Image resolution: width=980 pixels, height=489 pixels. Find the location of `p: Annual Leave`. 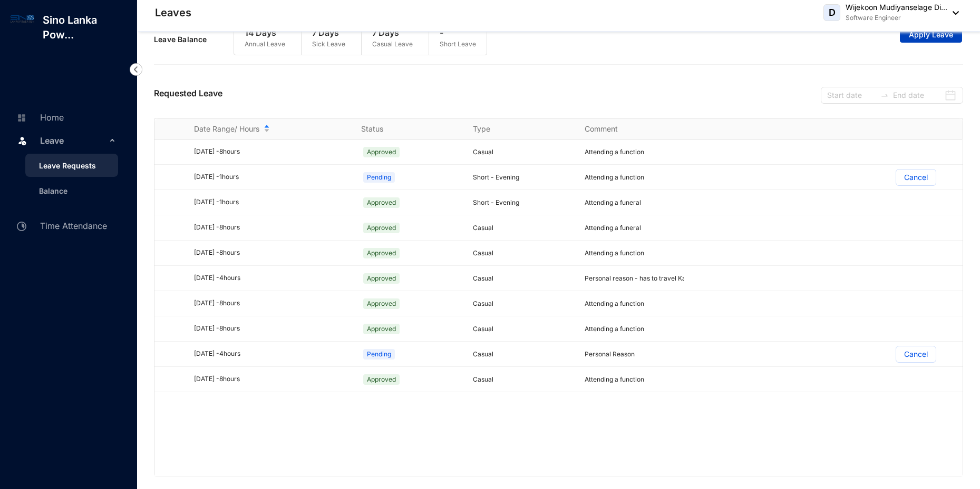

p: Annual Leave is located at coordinates (264, 44).